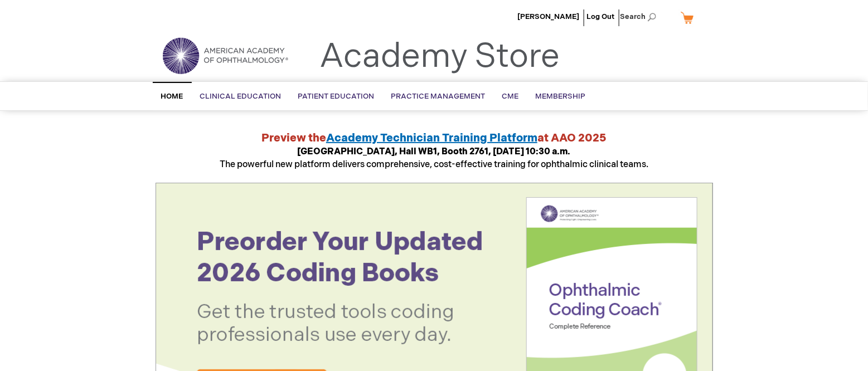 This screenshot has height=371, width=868. Describe the element at coordinates (336, 97) in the screenshot. I see `span: Patient Education` at that location.